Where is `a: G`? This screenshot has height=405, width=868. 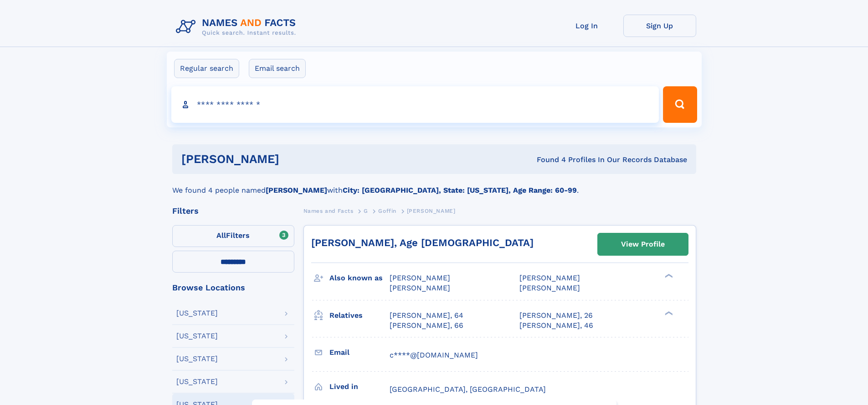 a: G is located at coordinates (366, 210).